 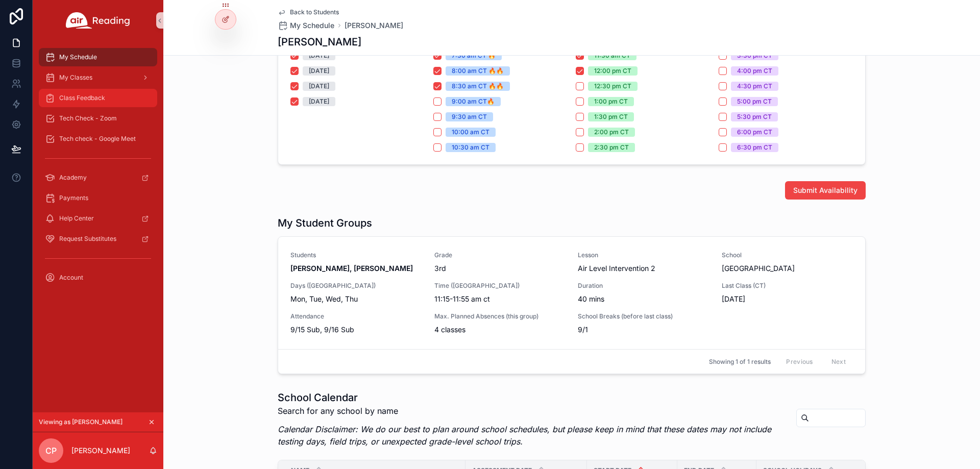 I want to click on img: App logo, so click(x=98, y=21).